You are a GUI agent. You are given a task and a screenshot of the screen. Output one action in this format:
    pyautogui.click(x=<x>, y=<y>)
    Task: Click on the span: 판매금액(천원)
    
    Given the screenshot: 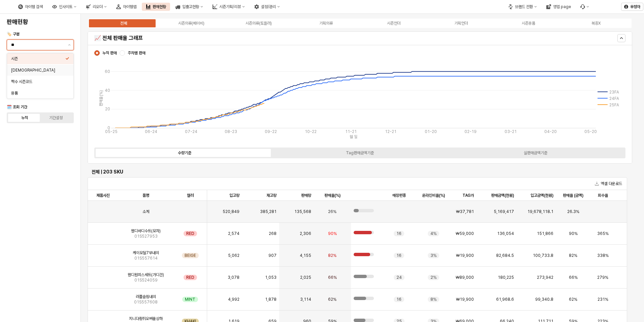 What is the action you would take?
    pyautogui.click(x=503, y=196)
    